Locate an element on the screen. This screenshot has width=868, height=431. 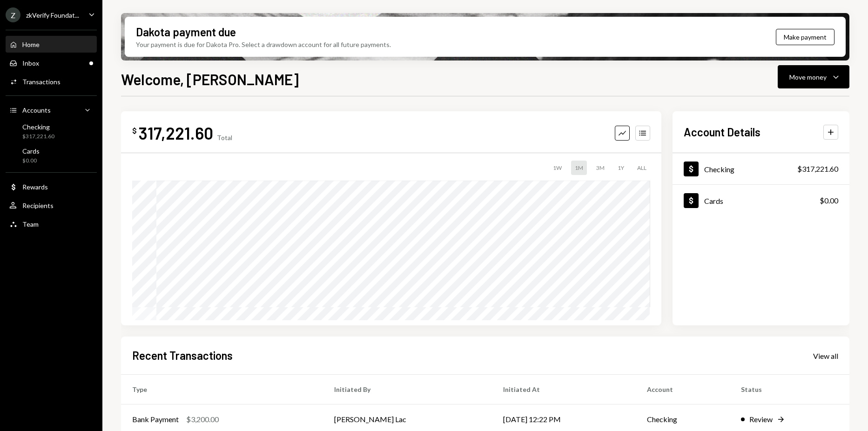
button: Make payment is located at coordinates (805, 37).